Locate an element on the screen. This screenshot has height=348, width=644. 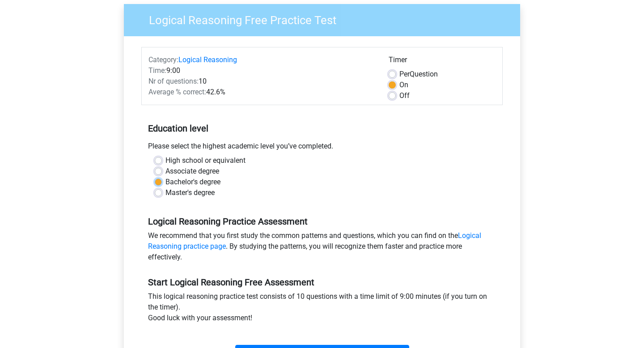
span: Per is located at coordinates (404, 74).